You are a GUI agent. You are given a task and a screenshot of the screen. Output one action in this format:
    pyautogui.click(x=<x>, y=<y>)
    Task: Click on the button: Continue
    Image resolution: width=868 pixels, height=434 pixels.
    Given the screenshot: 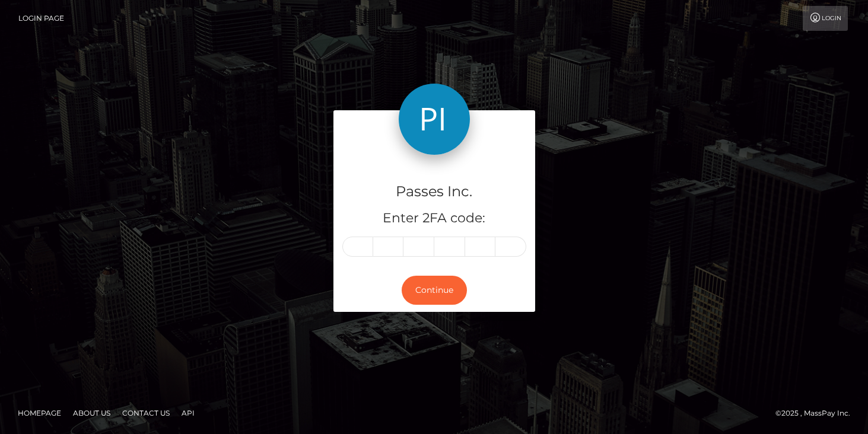 What is the action you would take?
    pyautogui.click(x=434, y=290)
    